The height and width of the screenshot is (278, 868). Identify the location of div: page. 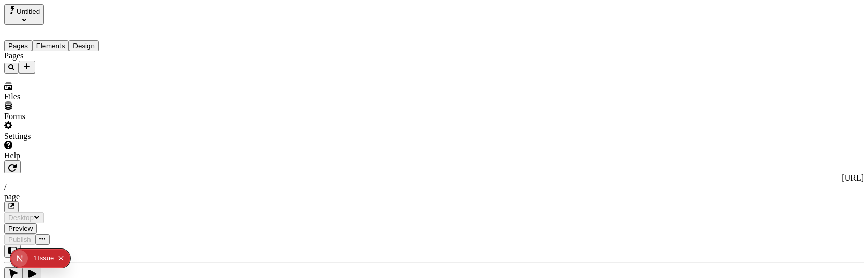
(433, 197).